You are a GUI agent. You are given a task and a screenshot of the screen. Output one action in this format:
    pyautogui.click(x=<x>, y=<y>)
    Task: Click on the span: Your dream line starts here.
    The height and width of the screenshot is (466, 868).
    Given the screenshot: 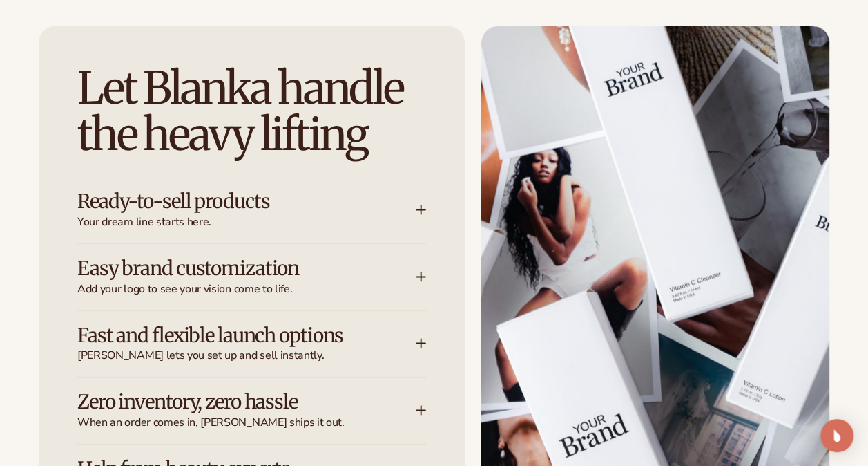 What is the action you would take?
    pyautogui.click(x=247, y=222)
    